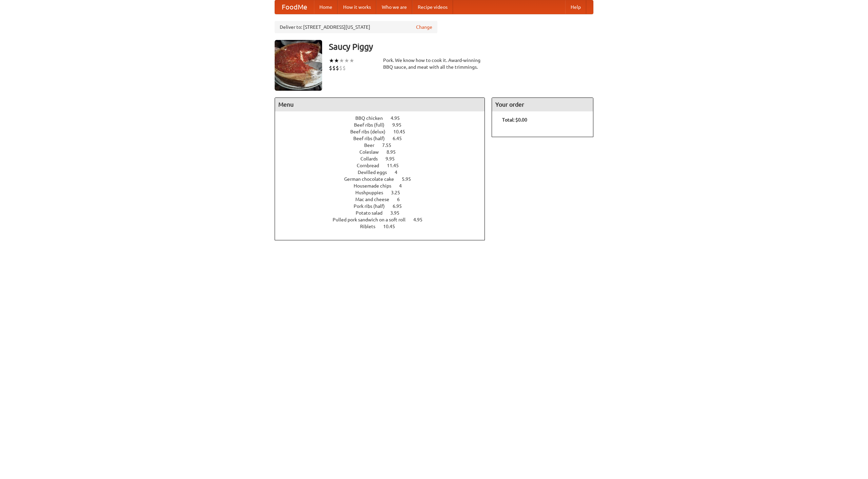 The height and width of the screenshot is (479, 868). I want to click on span: 6.95, so click(401, 207).